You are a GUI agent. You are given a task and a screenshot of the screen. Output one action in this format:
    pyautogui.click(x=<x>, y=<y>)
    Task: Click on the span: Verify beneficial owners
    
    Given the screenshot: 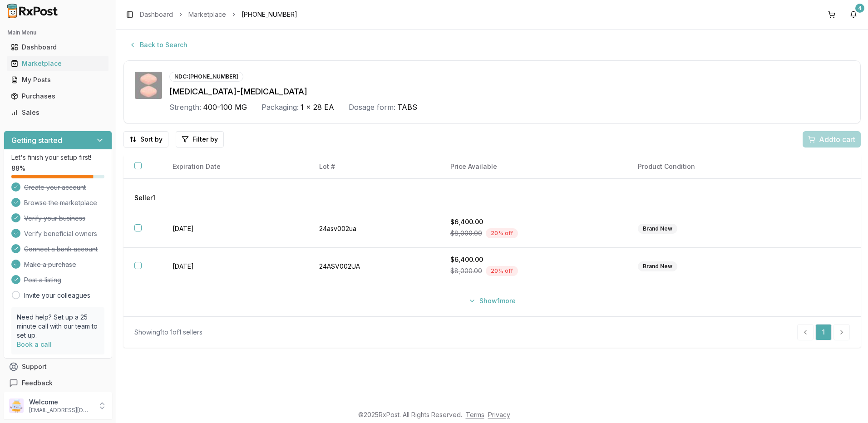 What is the action you would take?
    pyautogui.click(x=60, y=234)
    